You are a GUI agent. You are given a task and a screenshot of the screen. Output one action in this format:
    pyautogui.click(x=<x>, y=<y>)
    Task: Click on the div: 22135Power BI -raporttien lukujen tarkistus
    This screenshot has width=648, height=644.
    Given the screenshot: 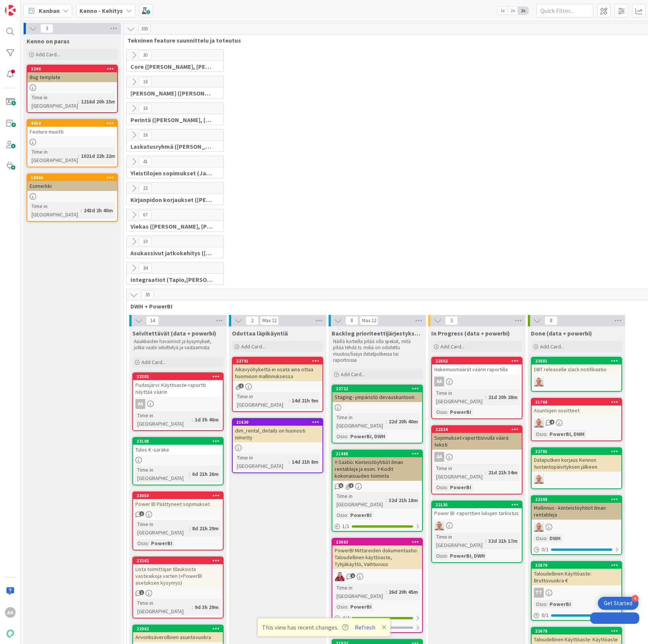 What is the action you would take?
    pyautogui.click(x=477, y=510)
    